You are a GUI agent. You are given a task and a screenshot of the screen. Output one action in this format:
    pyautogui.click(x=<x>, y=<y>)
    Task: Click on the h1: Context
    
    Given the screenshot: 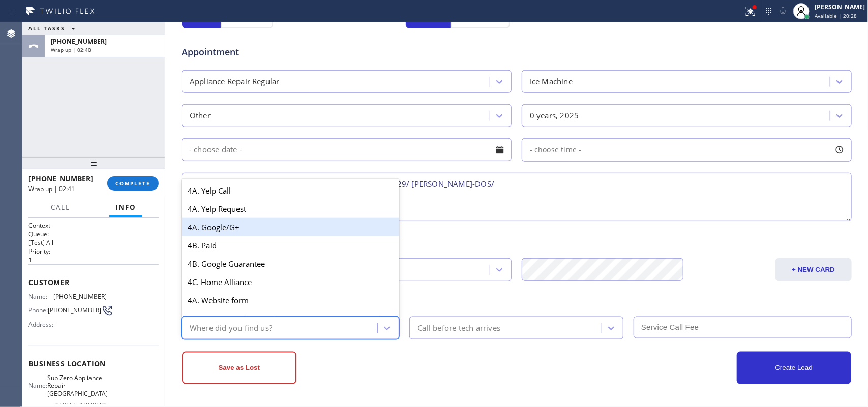 What is the action you would take?
    pyautogui.click(x=94, y=225)
    